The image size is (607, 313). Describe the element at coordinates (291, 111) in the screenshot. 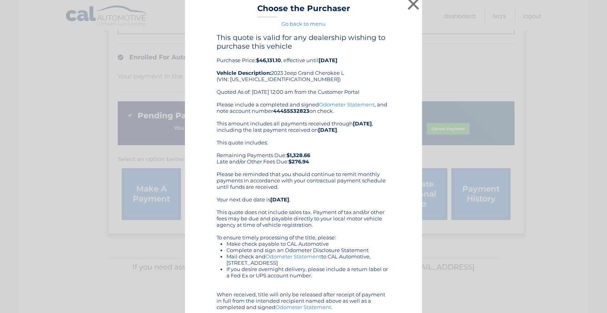

I see `b: 44455532823` at that location.